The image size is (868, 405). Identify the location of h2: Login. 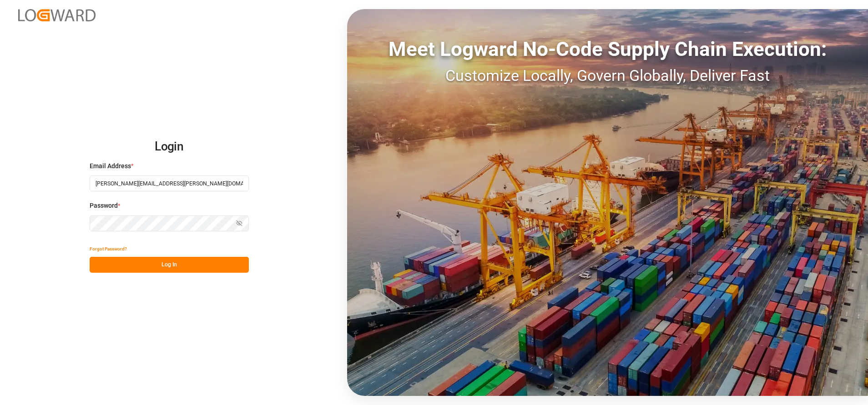
(169, 147).